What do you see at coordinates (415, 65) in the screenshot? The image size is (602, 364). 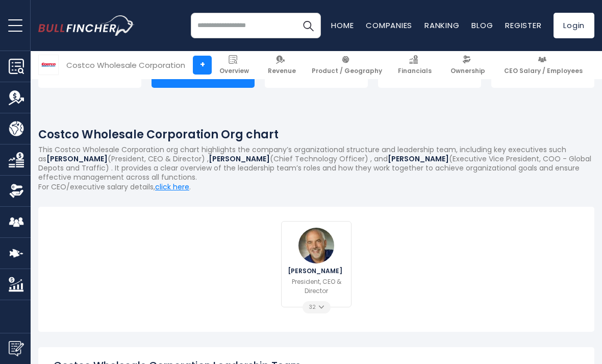 I see `a: Financials` at bounding box center [415, 65].